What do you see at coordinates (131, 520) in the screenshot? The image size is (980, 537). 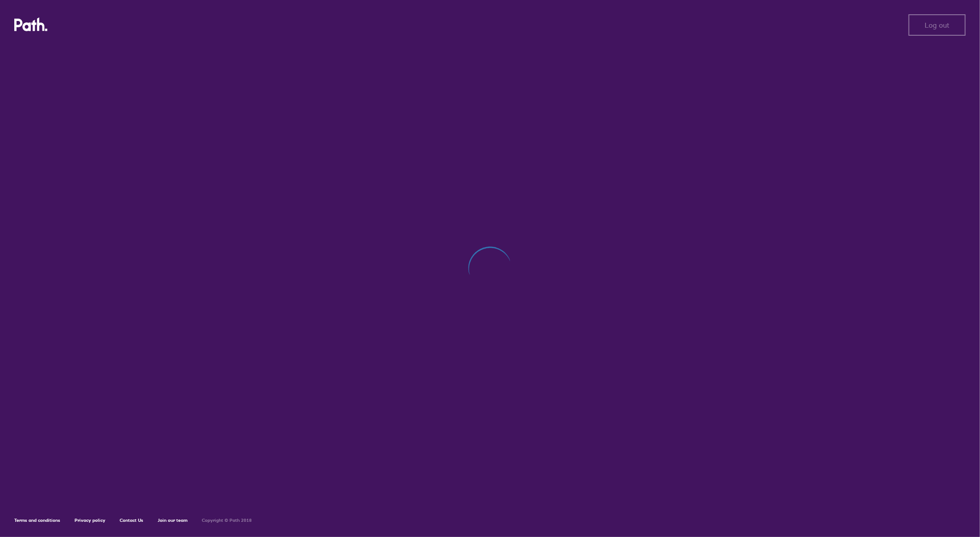 I see `a: Contact Us` at bounding box center [131, 520].